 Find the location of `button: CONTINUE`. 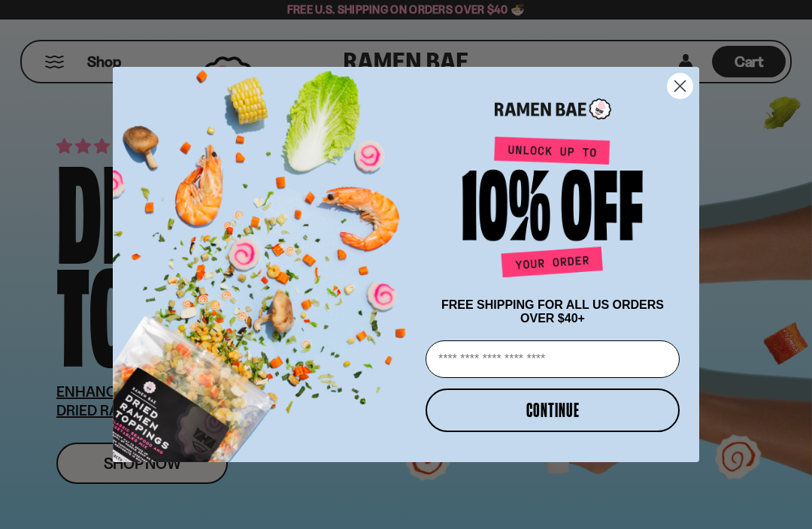

button: CONTINUE is located at coordinates (552, 410).